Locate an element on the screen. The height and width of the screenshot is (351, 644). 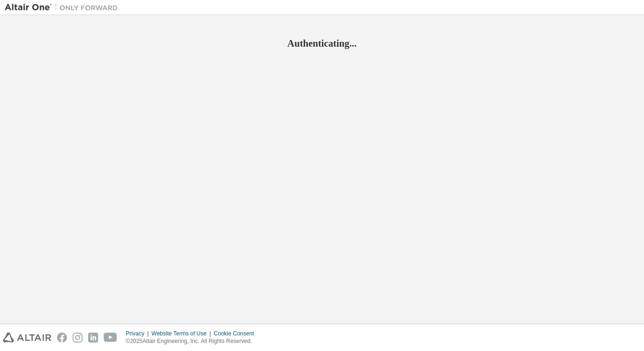
h2: Authenticating... is located at coordinates (322, 43).